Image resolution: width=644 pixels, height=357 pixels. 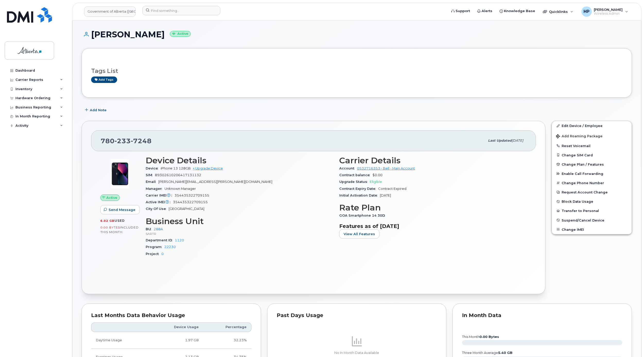 What do you see at coordinates (160, 196) in the screenshot?
I see `span: Carrier IMEI` at bounding box center [160, 196].